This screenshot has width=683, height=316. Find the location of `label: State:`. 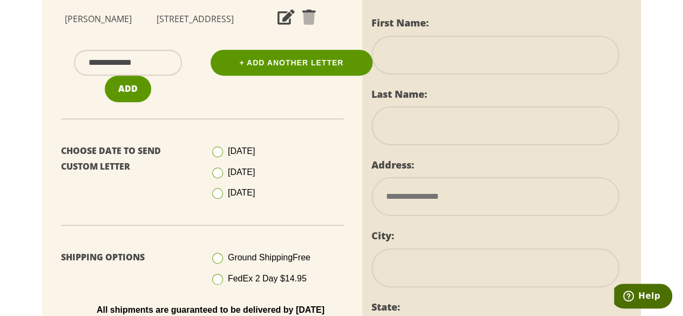

label: State: is located at coordinates (385, 307).